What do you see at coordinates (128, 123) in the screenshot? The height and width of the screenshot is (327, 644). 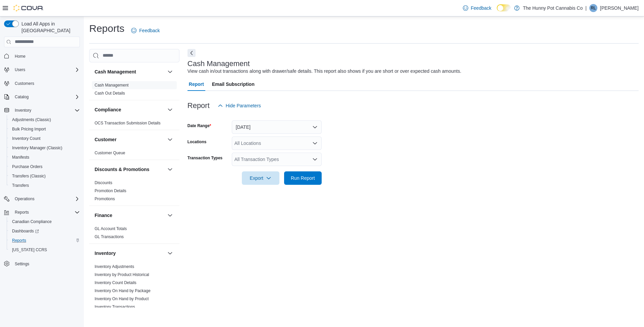 I see `a: OCS Transaction Submission Details` at bounding box center [128, 123].